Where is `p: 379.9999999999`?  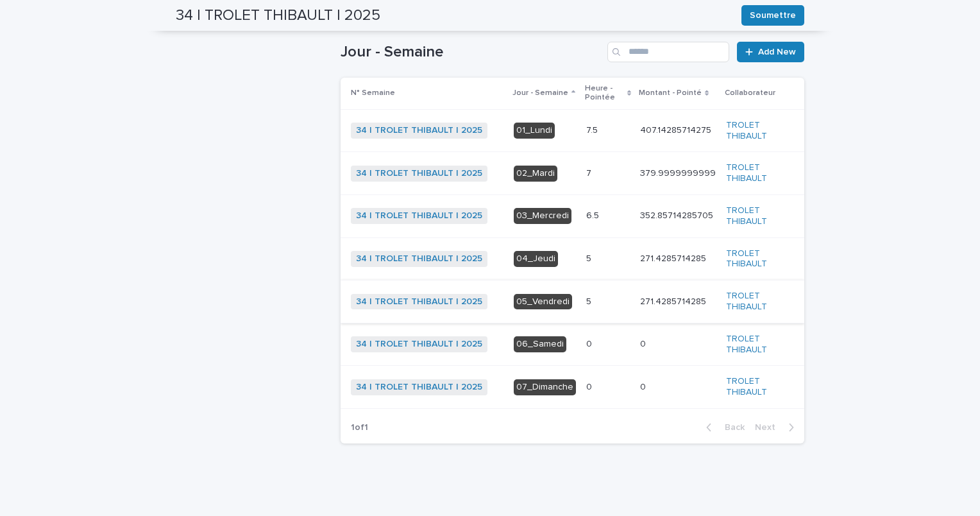
p: 379.9999999999 is located at coordinates (680, 172).